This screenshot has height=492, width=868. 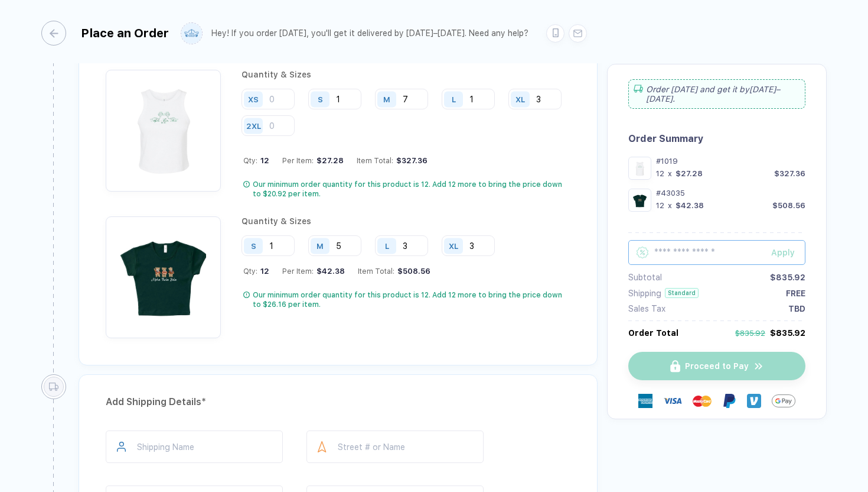 What do you see at coordinates (253, 125) in the screenshot?
I see `div: 2XL` at bounding box center [253, 125].